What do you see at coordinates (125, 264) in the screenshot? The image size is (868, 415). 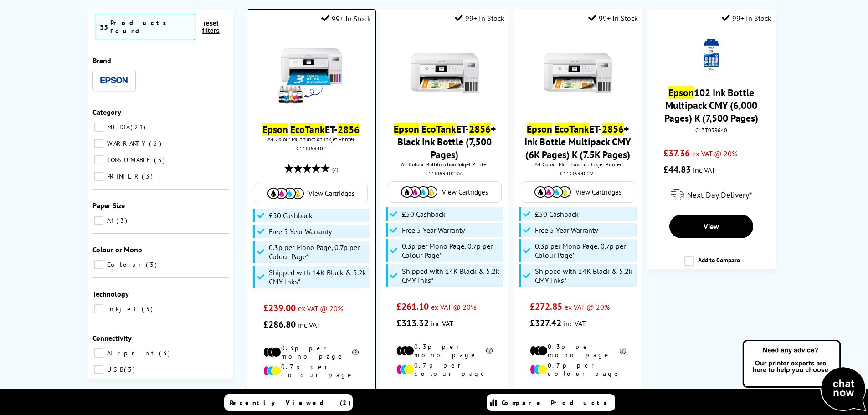 I see `span: Colour` at bounding box center [125, 264].